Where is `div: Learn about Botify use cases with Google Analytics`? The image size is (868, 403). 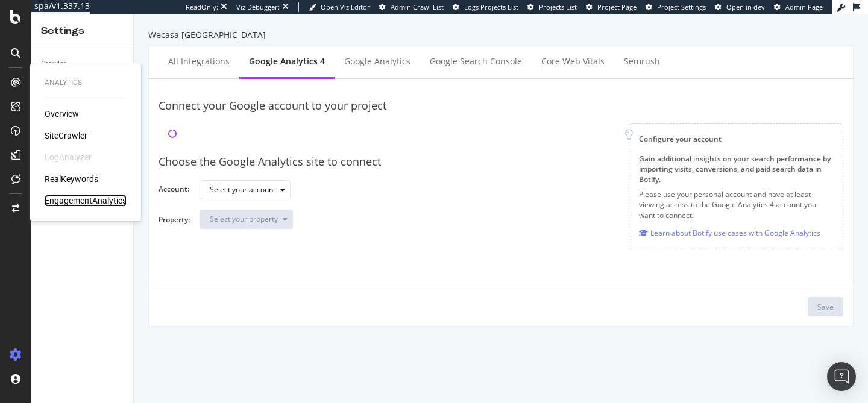
div: Learn about Botify use cases with Google Analytics is located at coordinates (729, 232).